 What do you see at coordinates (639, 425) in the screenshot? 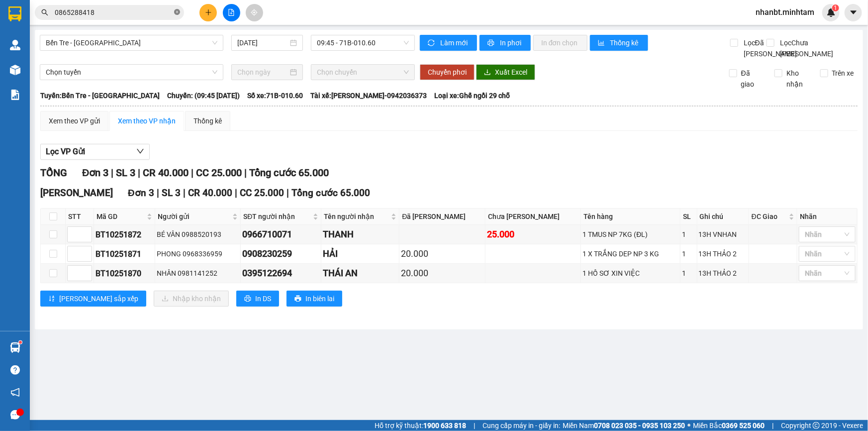
I see `strong: 0708 023 035 - 0935 103 250` at bounding box center [639, 425].